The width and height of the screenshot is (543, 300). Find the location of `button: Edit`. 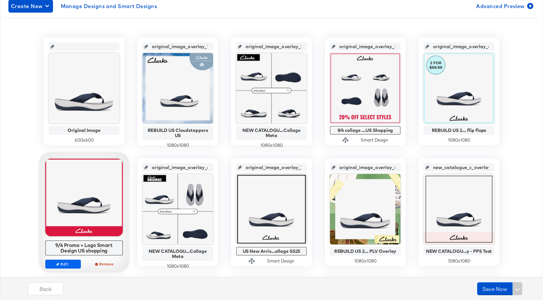

button: Edit is located at coordinates (63, 264).